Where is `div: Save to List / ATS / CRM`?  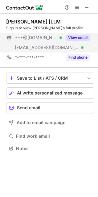 div: Save to List / ATS / CRM is located at coordinates (50, 78).